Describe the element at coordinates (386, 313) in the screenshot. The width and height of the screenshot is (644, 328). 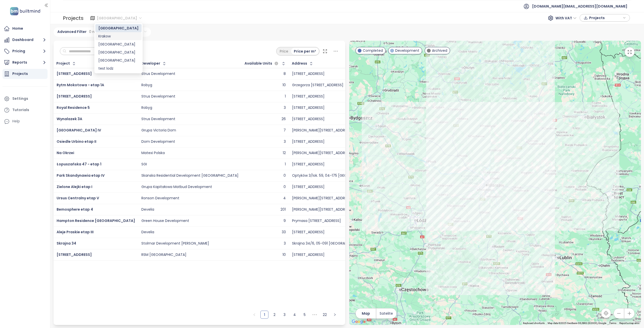
I see `span: Satelite` at that location.